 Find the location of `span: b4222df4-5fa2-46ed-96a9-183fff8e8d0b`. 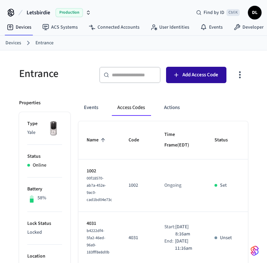

span: b4222df4-5fa2-46ed-96a9-183fff8e8d0b is located at coordinates (98, 242).